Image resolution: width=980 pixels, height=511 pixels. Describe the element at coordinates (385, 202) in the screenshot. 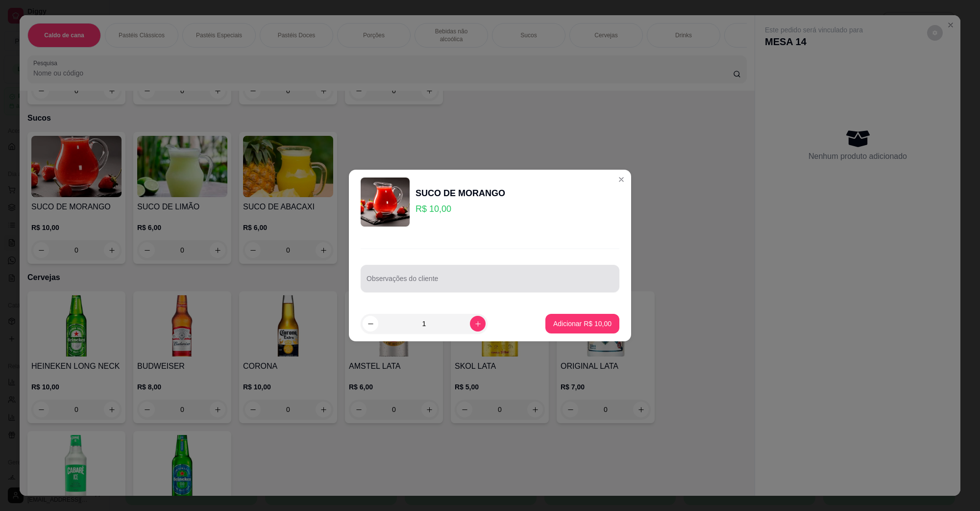

I see `img: product-image` at that location.